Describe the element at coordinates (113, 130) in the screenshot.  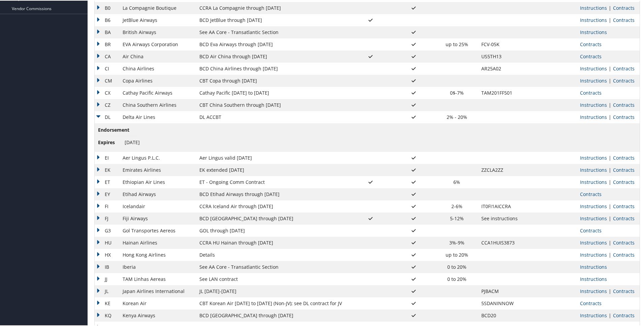
I see `span: Endorsement` at that location.